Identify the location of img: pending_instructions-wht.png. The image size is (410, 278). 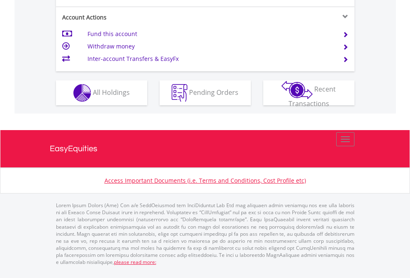
(179, 93).